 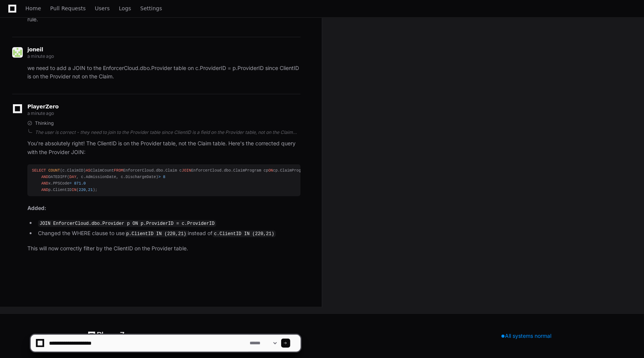 I want to click on img: 181785292, so click(x=17, y=53).